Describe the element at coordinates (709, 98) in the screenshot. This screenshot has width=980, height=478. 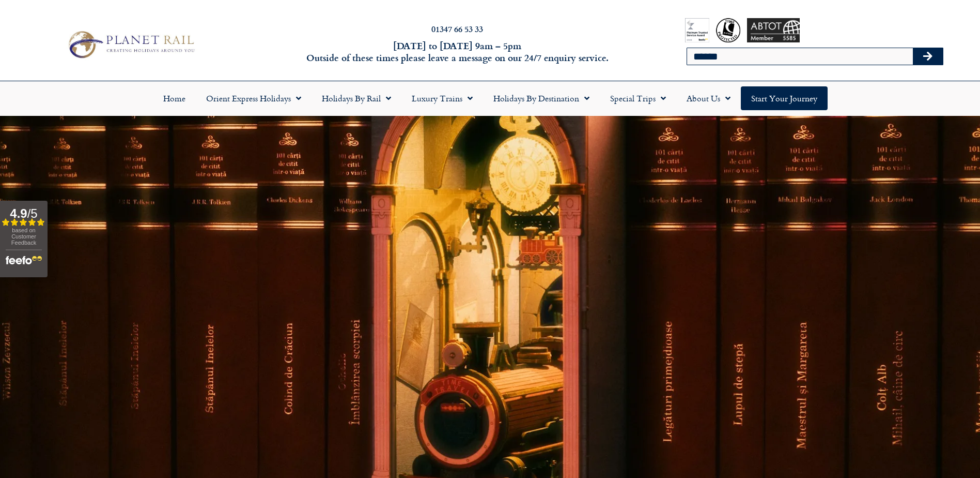
I see `a: About Us` at that location.